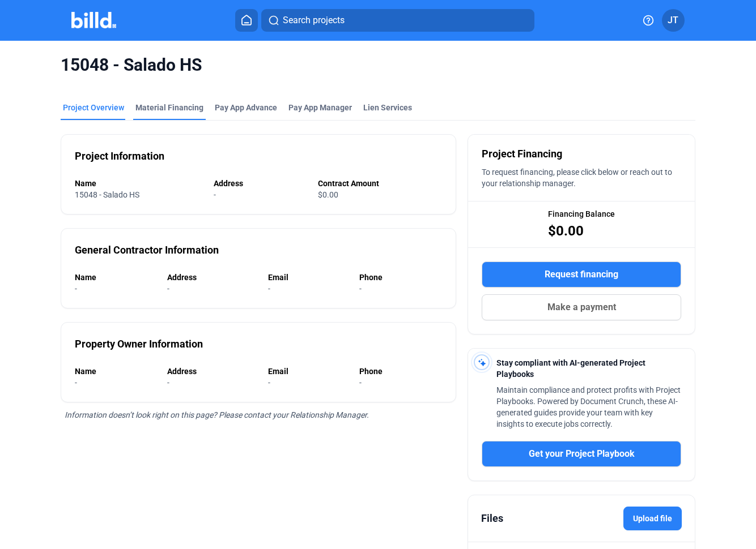  What do you see at coordinates (522, 154) in the screenshot?
I see `span: Project Financing` at bounding box center [522, 154].